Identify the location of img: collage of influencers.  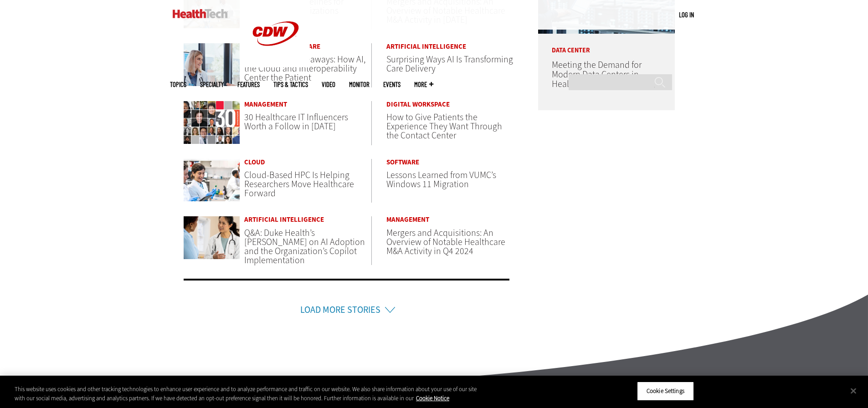
(212, 123).